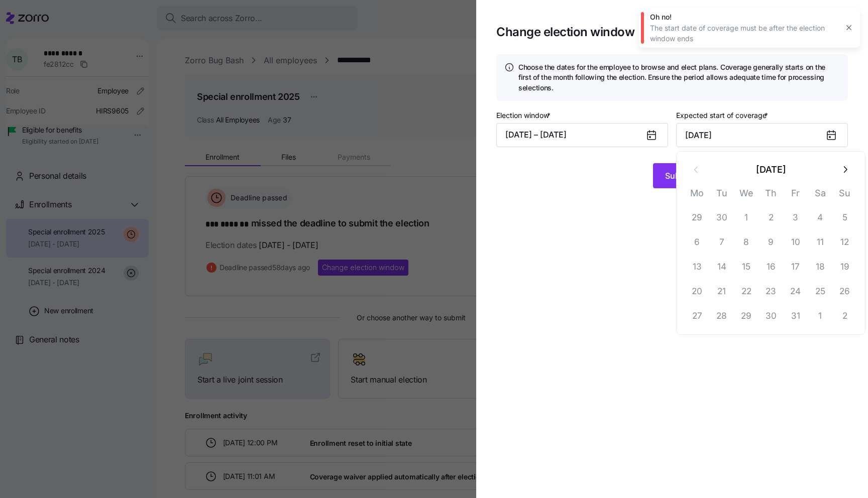  I want to click on button: 18 October 2025, so click(820, 266).